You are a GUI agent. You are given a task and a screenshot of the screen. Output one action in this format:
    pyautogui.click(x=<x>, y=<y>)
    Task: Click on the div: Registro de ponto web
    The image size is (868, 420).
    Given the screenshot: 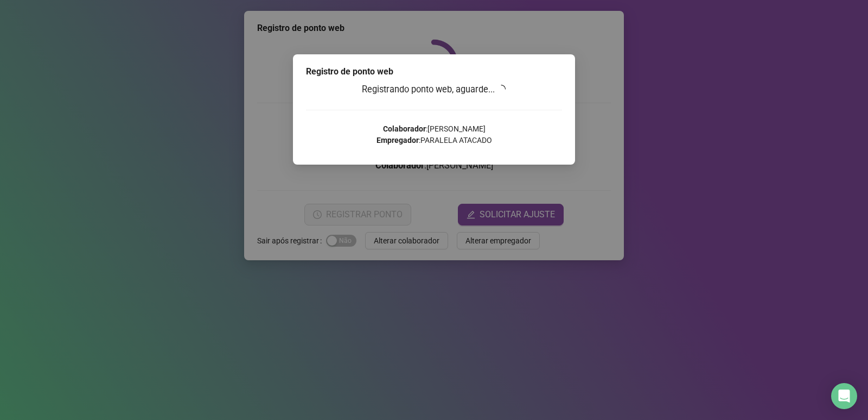 What is the action you would take?
    pyautogui.click(x=434, y=72)
    